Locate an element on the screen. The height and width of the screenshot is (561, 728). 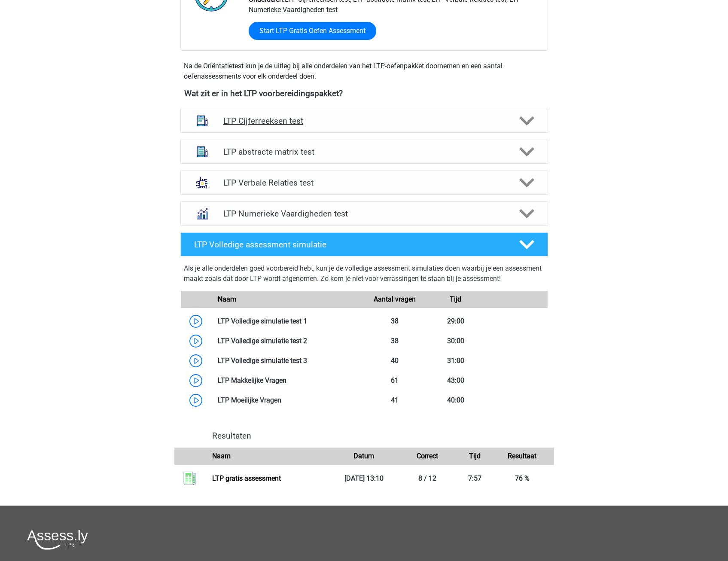
h4: LTP Volledige assessment simulatie is located at coordinates (350, 244).